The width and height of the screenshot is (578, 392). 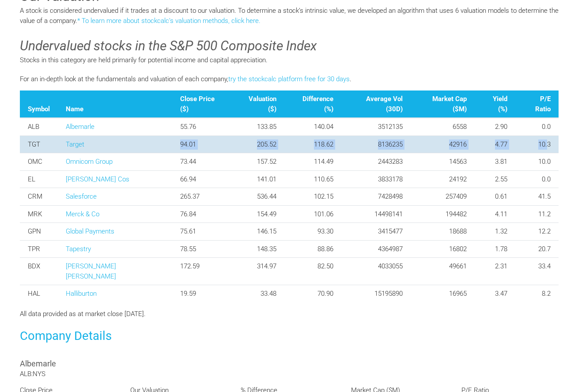 What do you see at coordinates (39, 197) in the screenshot?
I see `td: CRM` at bounding box center [39, 197].